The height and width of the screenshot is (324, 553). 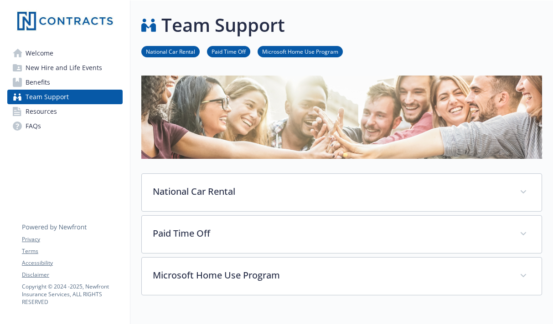 What do you see at coordinates (341, 117) in the screenshot?
I see `img: team support page banner` at bounding box center [341, 117].